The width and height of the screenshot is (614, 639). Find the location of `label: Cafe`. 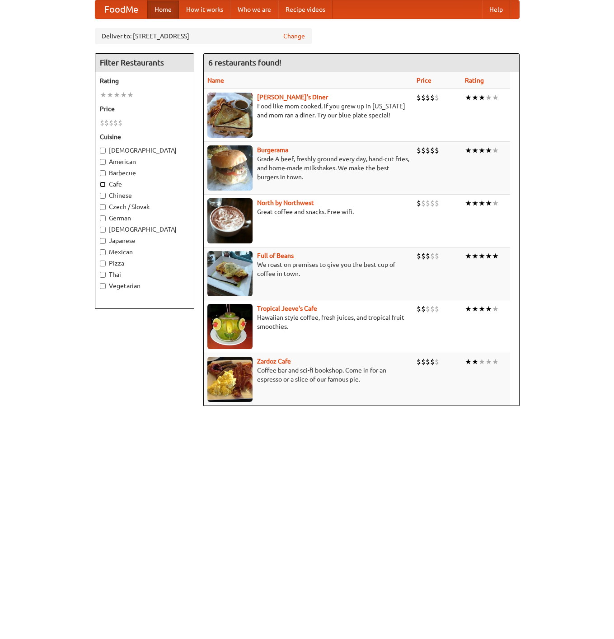

label: Cafe is located at coordinates (145, 184).